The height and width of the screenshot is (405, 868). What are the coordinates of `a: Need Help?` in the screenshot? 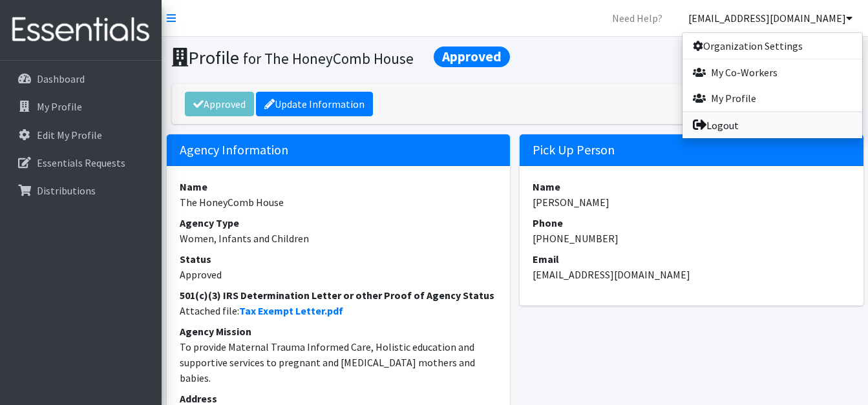 It's located at (637, 18).